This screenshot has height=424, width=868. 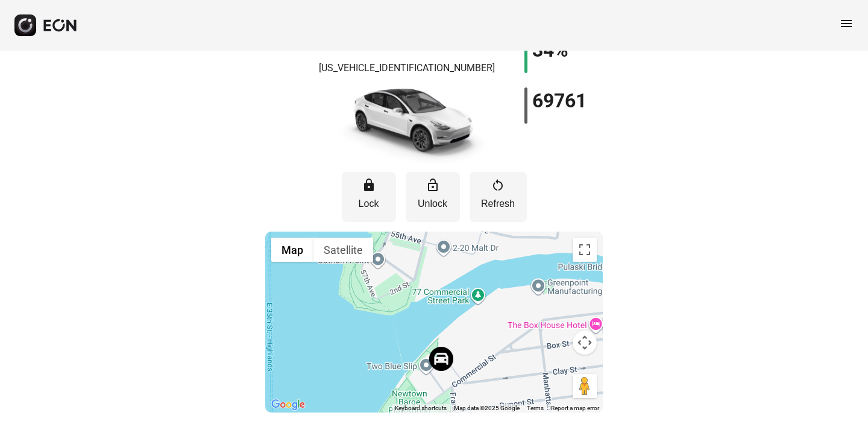 I want to click on button: Unlock, so click(x=433, y=197).